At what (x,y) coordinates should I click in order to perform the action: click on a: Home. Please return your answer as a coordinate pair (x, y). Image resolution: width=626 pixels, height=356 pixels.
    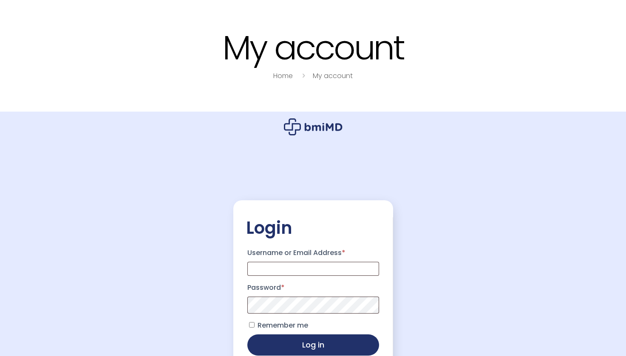
    Looking at the image, I should click on (283, 76).